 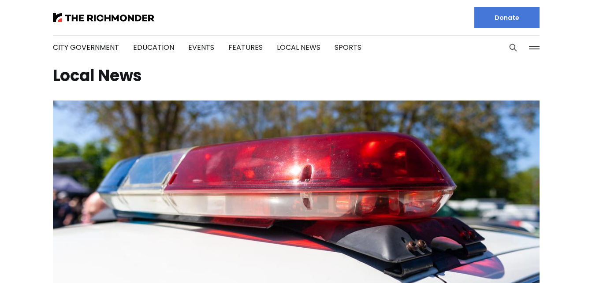 What do you see at coordinates (104, 18) in the screenshot?
I see `img: The Richmonder` at bounding box center [104, 18].